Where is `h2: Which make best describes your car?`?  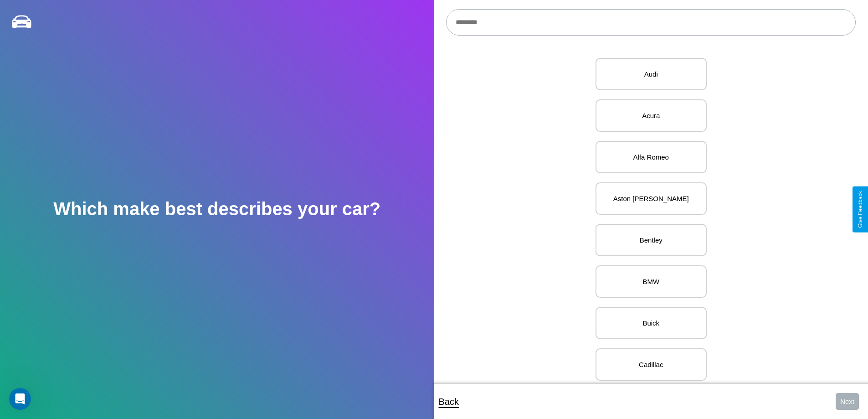 h2: Which make best describes your car? is located at coordinates (217, 209).